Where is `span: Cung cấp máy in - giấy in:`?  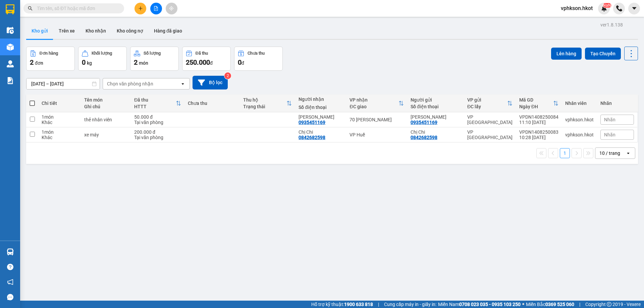 span: Cung cấp máy in - giấy in: is located at coordinates (410, 304).